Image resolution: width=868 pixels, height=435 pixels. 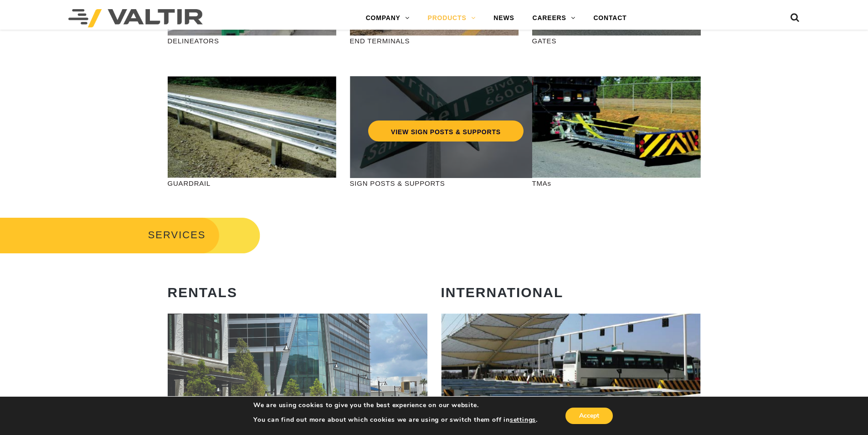 I want to click on a: VIEW SIGN POSTS & SUPPORTS, so click(x=446, y=131).